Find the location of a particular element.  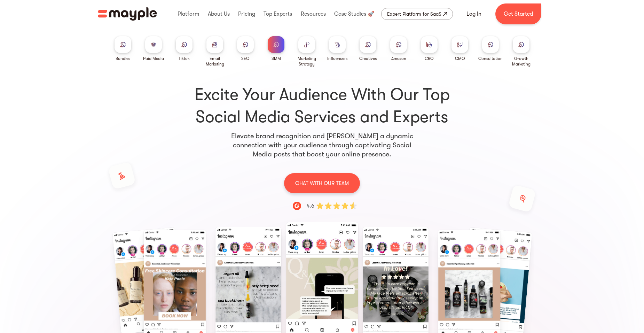

div: Influencers is located at coordinates (337, 58).